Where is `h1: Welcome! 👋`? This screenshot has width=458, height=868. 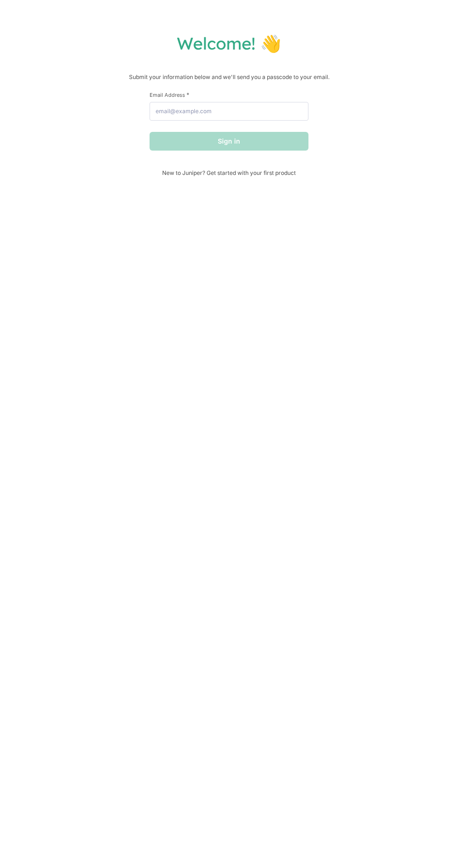
h1: Welcome! 👋 is located at coordinates (229, 43).